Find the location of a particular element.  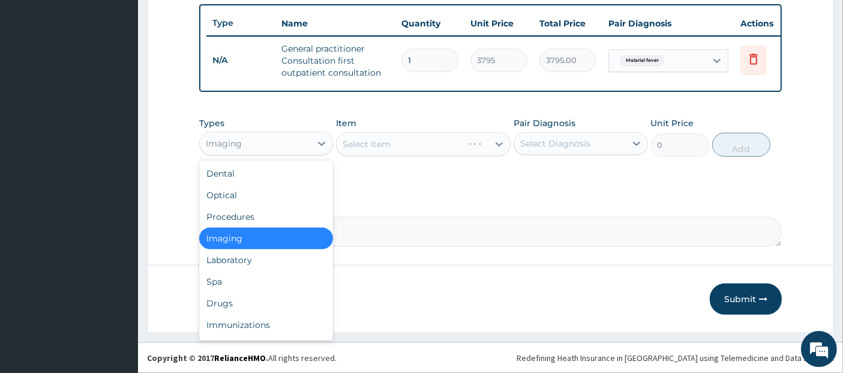

div: Chat with us now is located at coordinates (132, 75).